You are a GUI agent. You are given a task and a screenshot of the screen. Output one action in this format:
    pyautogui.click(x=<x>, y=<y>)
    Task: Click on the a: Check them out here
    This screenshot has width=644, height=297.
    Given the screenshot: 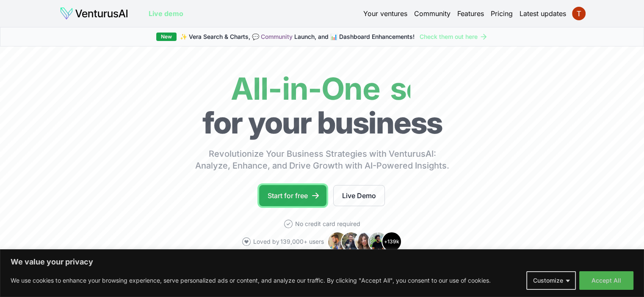 What is the action you would take?
    pyautogui.click(x=454, y=37)
    